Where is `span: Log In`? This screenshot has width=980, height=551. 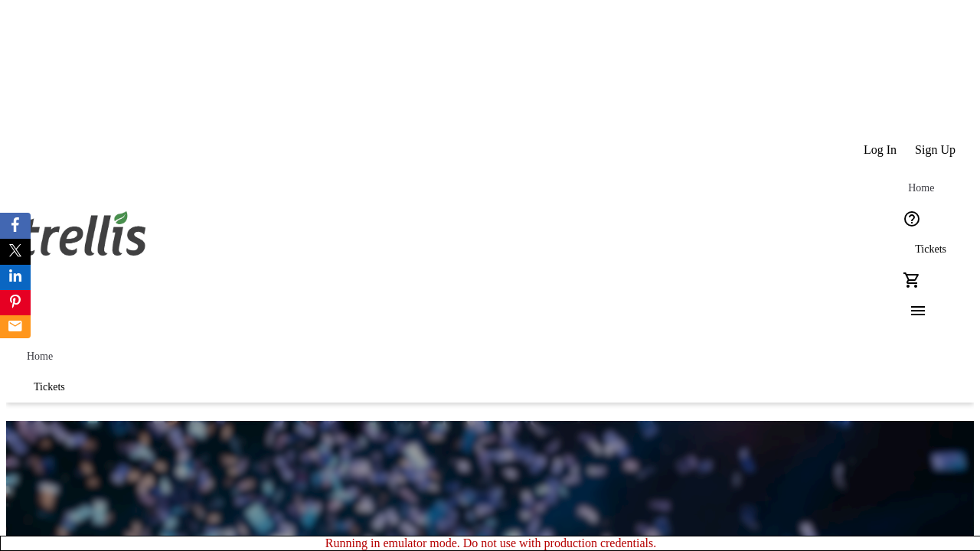
span: Log In is located at coordinates (880, 150).